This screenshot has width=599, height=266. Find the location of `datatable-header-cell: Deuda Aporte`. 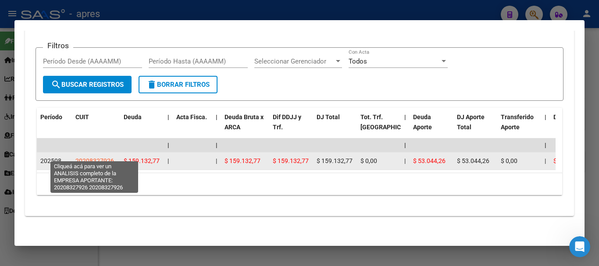

datatable-header-cell: Deuda Aporte is located at coordinates (432, 127).